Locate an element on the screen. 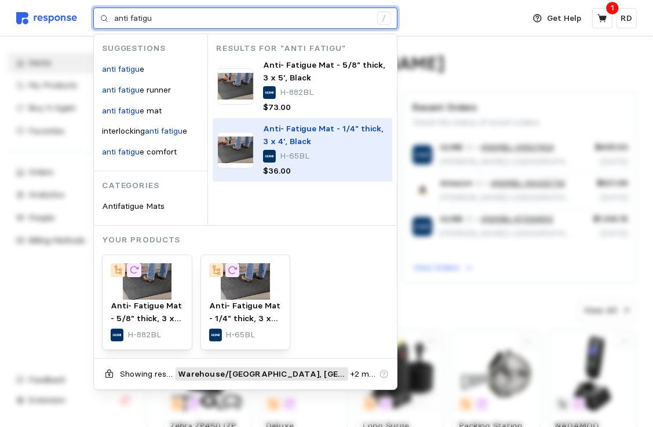 This screenshot has width=653, height=427. input: Search for a product name or SKU is located at coordinates (242, 19).